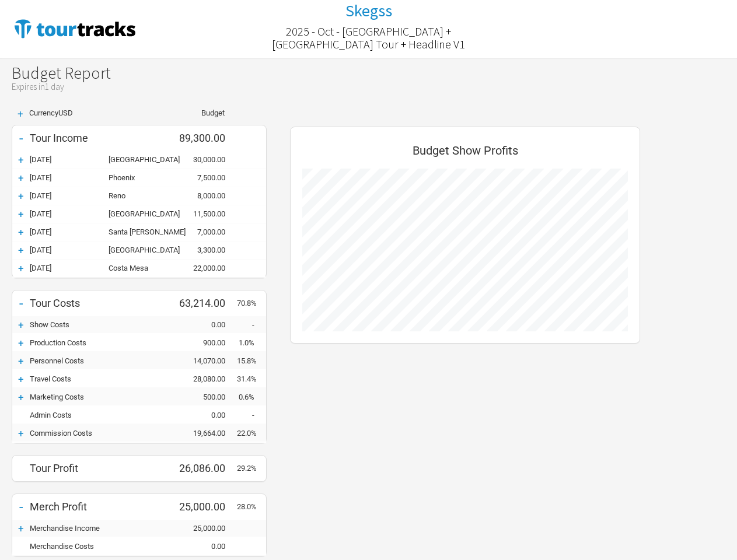 This screenshot has width=737, height=560. What do you see at coordinates (69, 196) in the screenshot?
I see `div: 21-Oct-25` at bounding box center [69, 196].